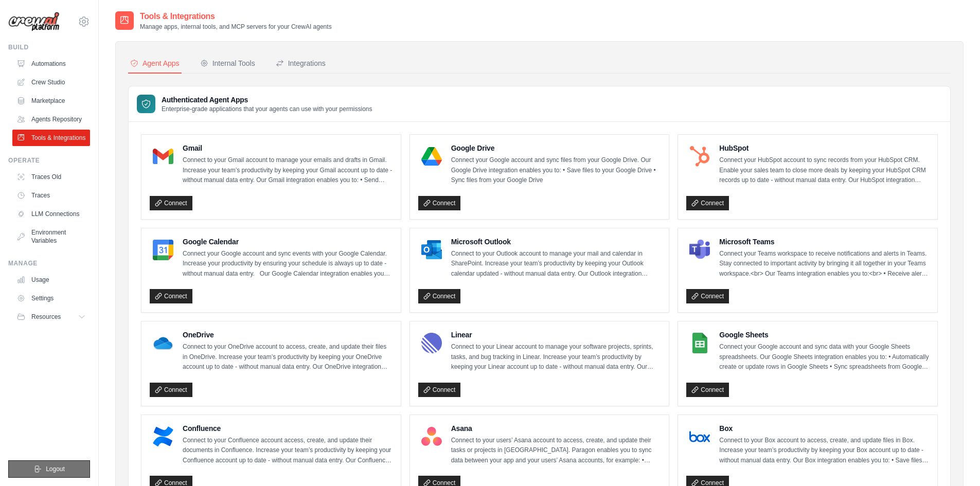 This screenshot has width=980, height=486. What do you see at coordinates (51, 101) in the screenshot?
I see `a: Marketplace` at bounding box center [51, 101].